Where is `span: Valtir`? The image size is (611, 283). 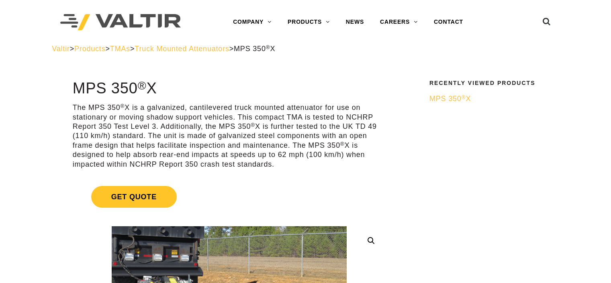
span: Valtir is located at coordinates (61, 49).